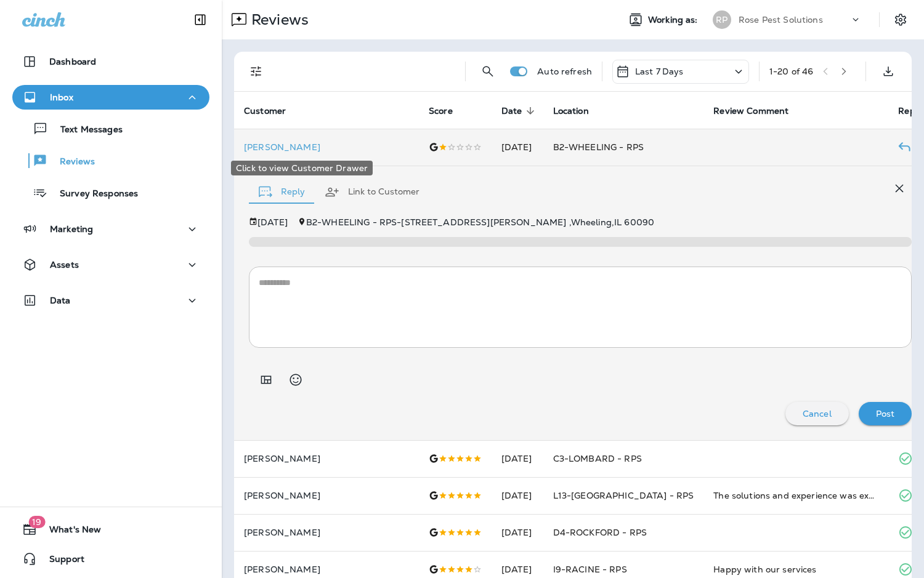  I want to click on button: Post, so click(885, 414).